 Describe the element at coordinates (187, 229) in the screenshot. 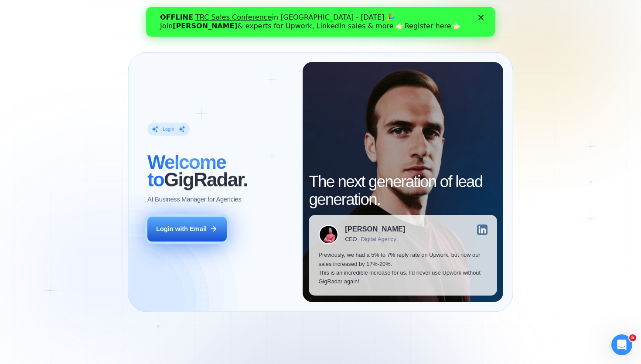

I see `button: Login with Email` at that location.